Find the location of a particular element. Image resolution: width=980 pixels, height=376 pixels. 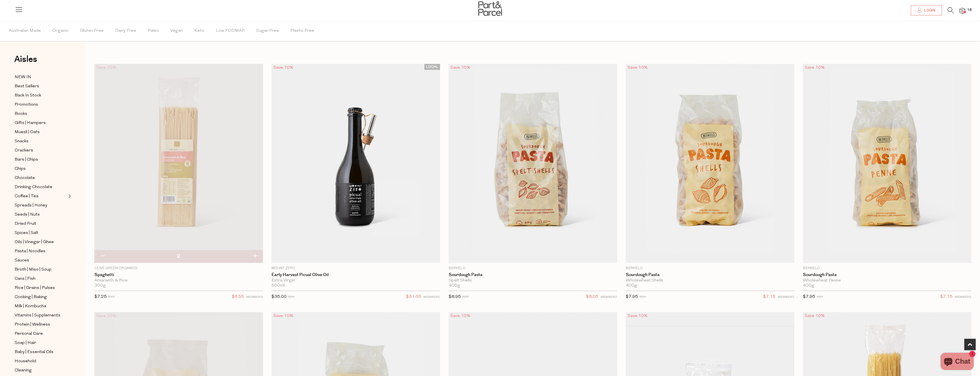

span: Chips is located at coordinates (20, 169).